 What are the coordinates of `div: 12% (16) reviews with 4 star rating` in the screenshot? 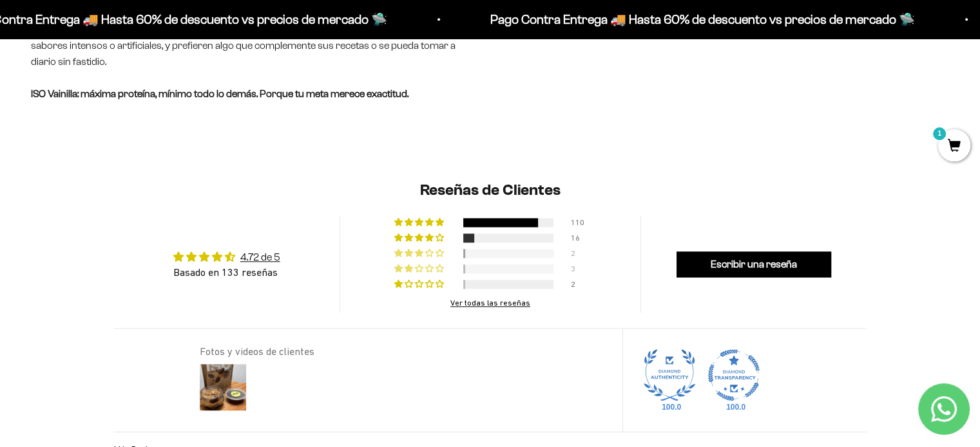 It's located at (420, 238).